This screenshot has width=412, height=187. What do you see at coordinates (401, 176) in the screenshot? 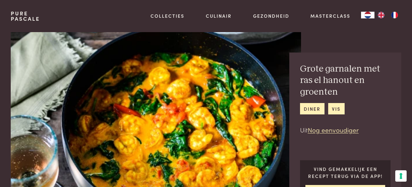
I see `button: Uw voorkeuren voor toestemming voor trackingtechnologieën` at bounding box center [401, 176].